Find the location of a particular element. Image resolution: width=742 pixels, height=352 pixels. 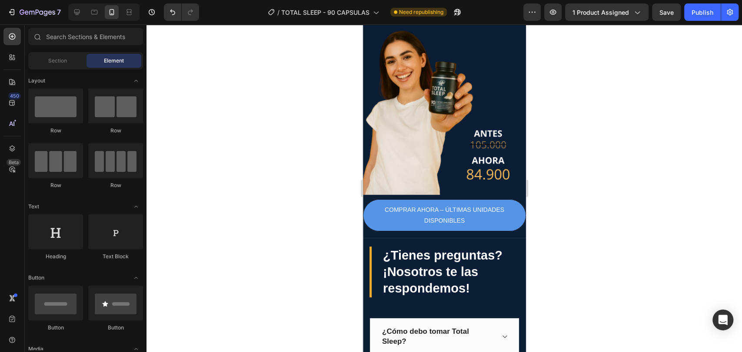

button: Save is located at coordinates (666, 12).